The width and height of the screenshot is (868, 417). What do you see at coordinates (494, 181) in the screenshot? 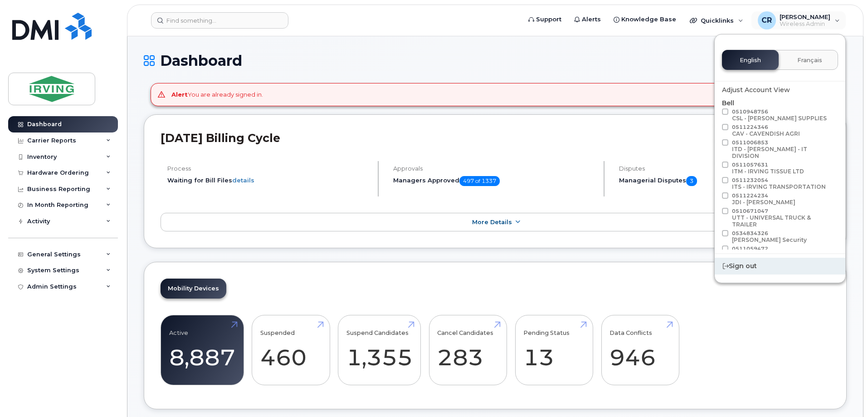
I see `h5: Managers Approved` at bounding box center [494, 181].